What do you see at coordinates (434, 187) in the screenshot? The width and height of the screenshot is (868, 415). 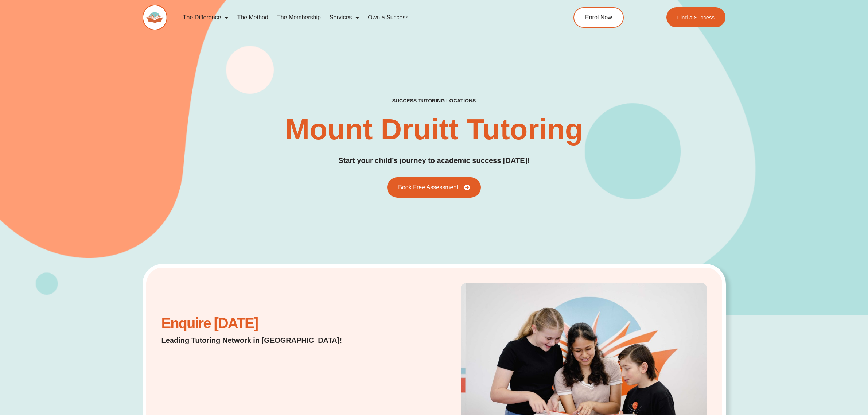 I see `a: Book Free Assessment` at bounding box center [434, 187].